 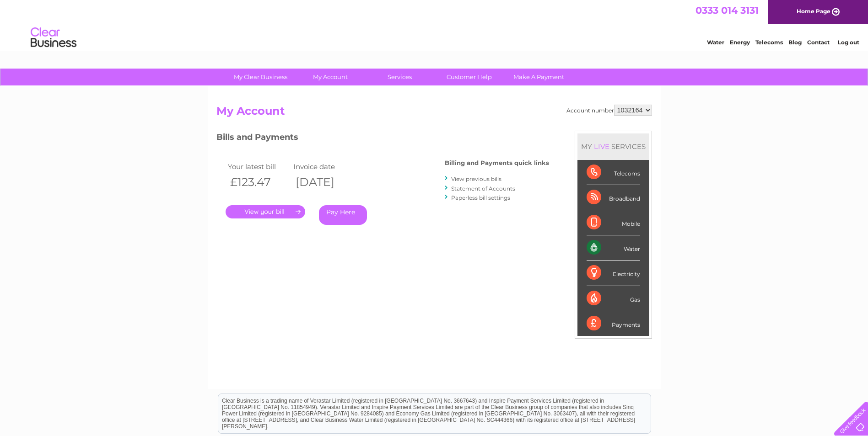 I want to click on div: LIVE, so click(x=602, y=146).